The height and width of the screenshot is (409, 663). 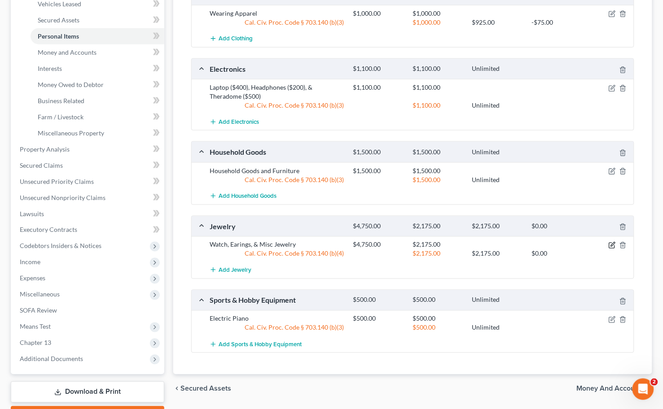 What do you see at coordinates (61, 101) in the screenshot?
I see `span: Business Related` at bounding box center [61, 101].